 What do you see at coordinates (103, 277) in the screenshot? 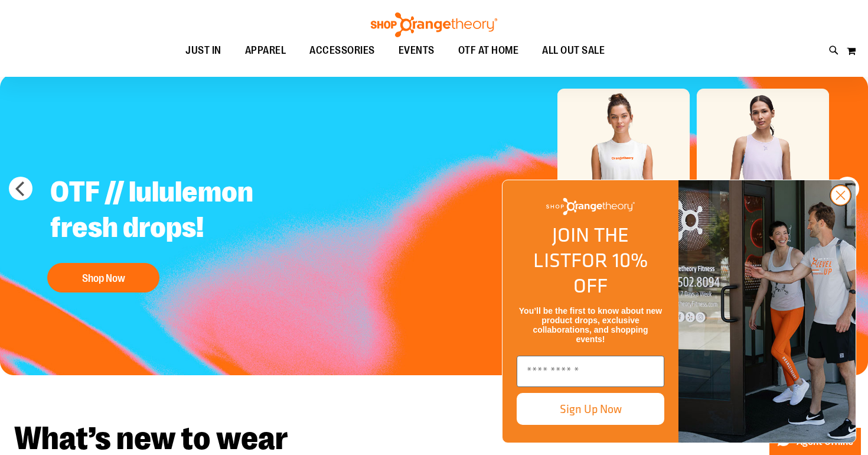
I see `button: Shop Now` at bounding box center [103, 277].